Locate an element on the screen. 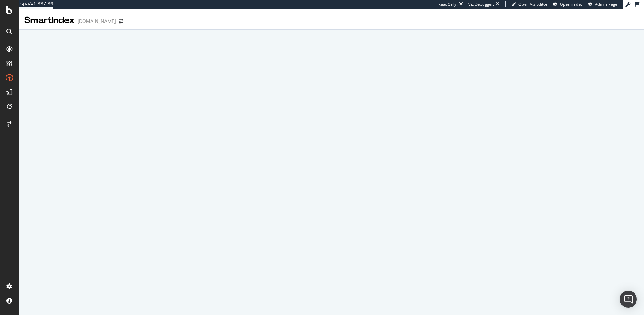  div: Open Intercom Messenger is located at coordinates (628, 299).